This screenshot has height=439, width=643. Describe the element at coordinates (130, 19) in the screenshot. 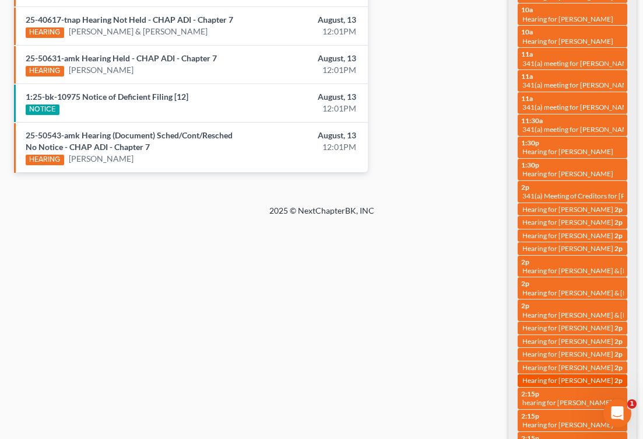

I see `a: 25-40617-tnap Hearing Not Held - CHAP ADI - Chapter 7` at that location.